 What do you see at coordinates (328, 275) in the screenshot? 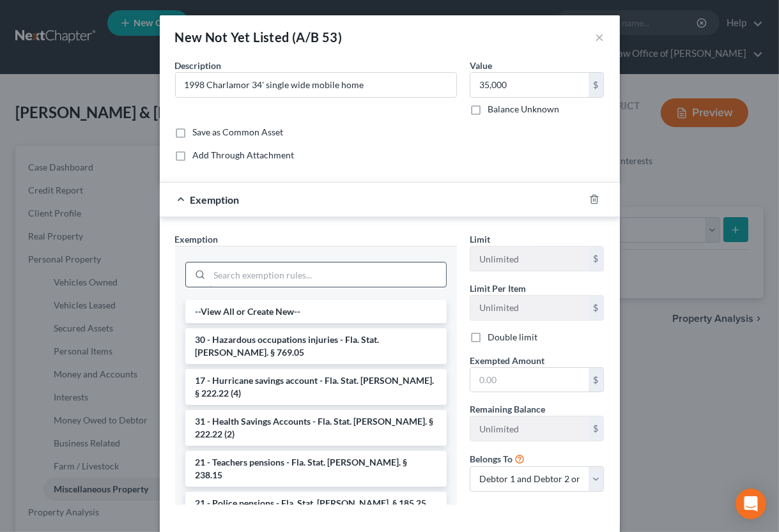
I see `input: Search exemption rules...` at bounding box center [328, 275].